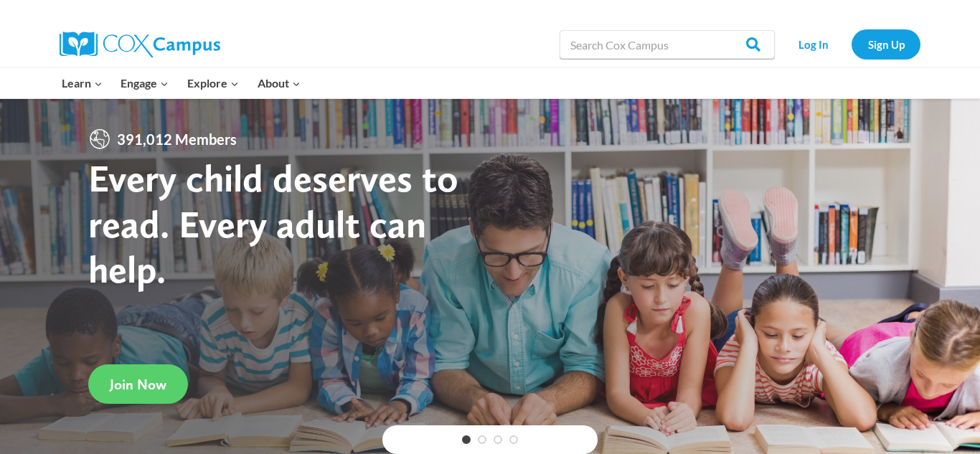  Describe the element at coordinates (482, 439) in the screenshot. I see `a: 2` at that location.